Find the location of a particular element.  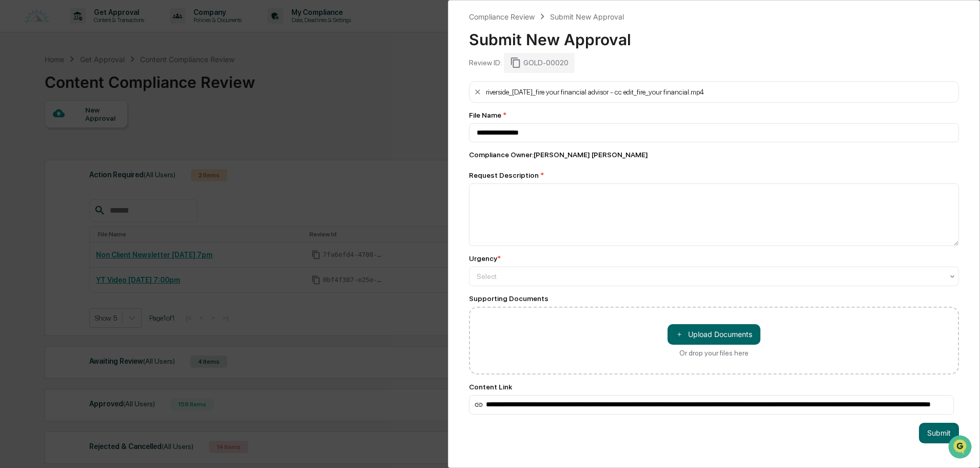

div: Or drop your files here is located at coordinates (714, 353).